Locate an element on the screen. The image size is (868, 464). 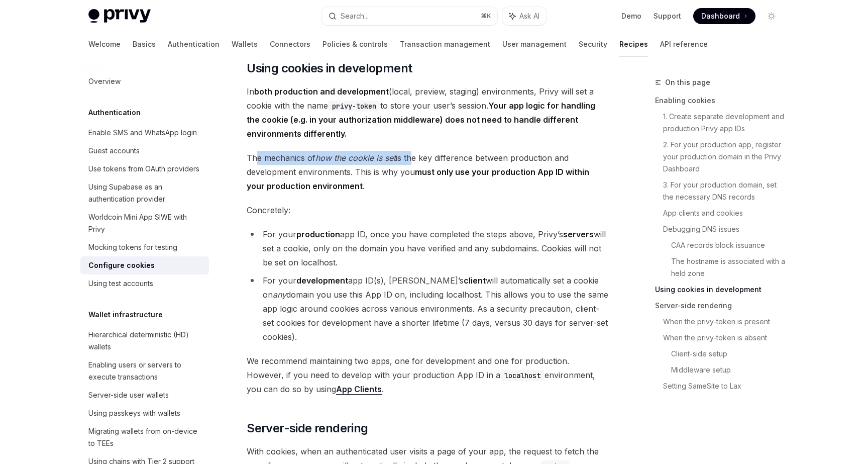
button: Search...⌘K is located at coordinates (410, 16).